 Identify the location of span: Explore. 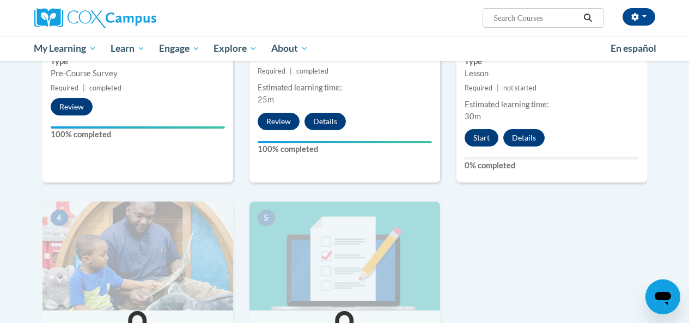
(235, 48).